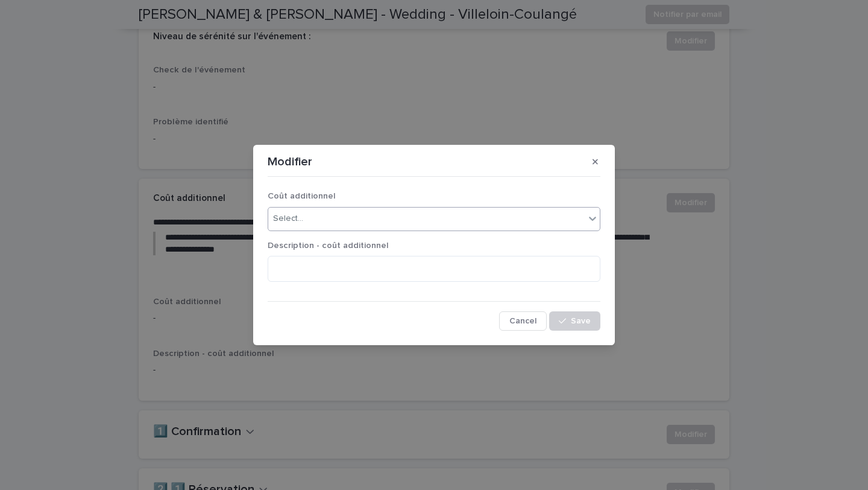  I want to click on span: Description - coût additionnel, so click(328, 245).